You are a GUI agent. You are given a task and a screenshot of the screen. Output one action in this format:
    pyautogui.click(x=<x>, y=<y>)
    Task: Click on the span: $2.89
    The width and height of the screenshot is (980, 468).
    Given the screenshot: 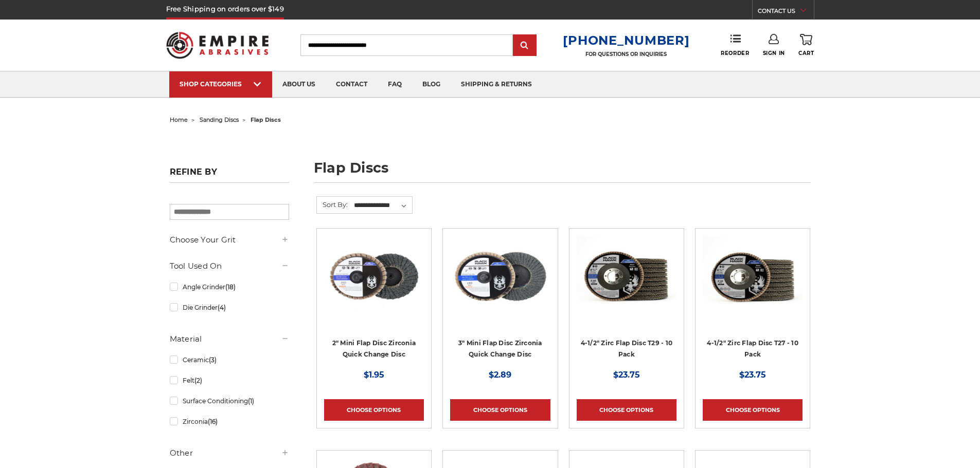 What is the action you would take?
    pyautogui.click(x=500, y=375)
    